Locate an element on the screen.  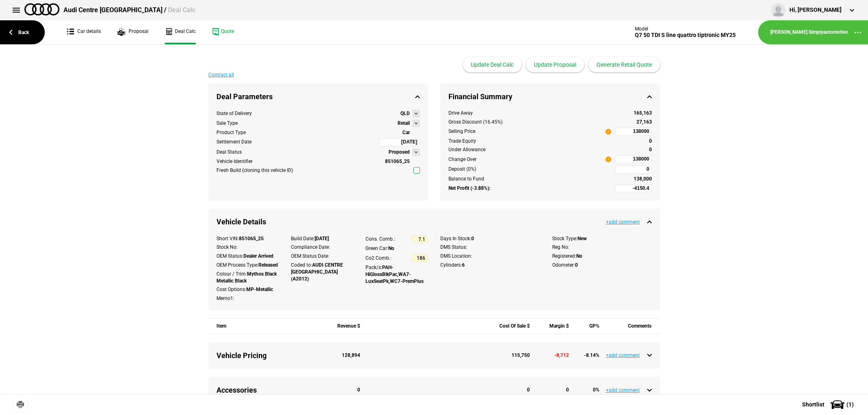
div: OEM Process Type: is located at coordinates (247, 265).